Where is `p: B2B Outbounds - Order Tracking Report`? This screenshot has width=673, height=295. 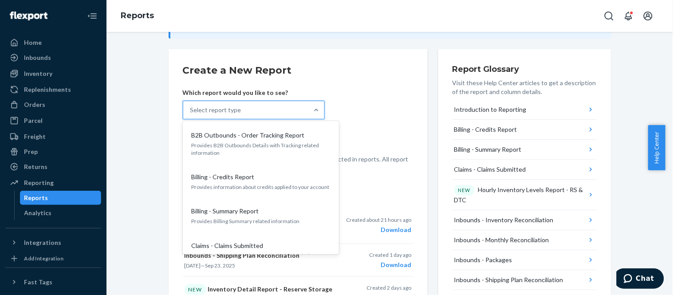
p: B2B Outbounds - Order Tracking Report is located at coordinates (248, 135).